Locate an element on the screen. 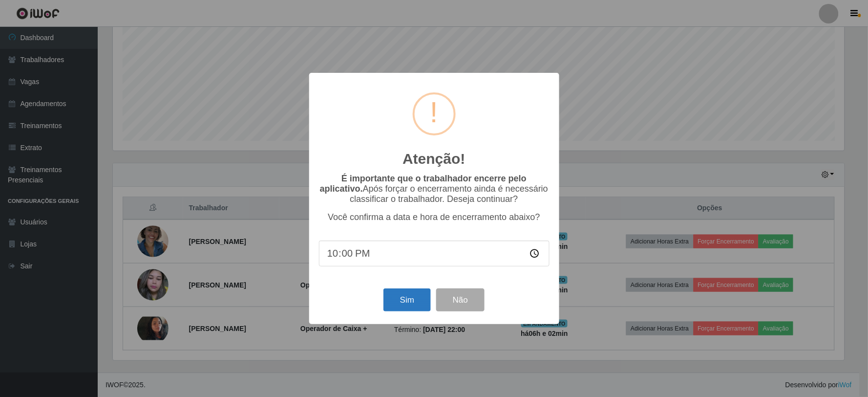 The height and width of the screenshot is (397, 868). button: Sim is located at coordinates (407, 300).